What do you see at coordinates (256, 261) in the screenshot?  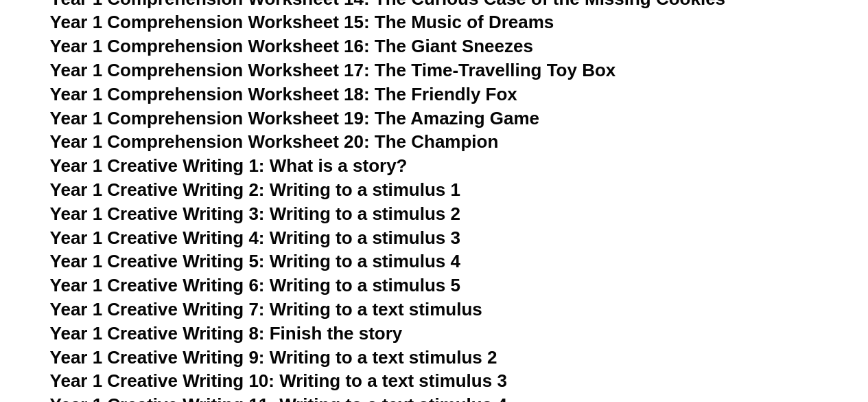 I see `span: Year 1 Creative Writing 5: Writing to a stimulus 4` at bounding box center [256, 261].